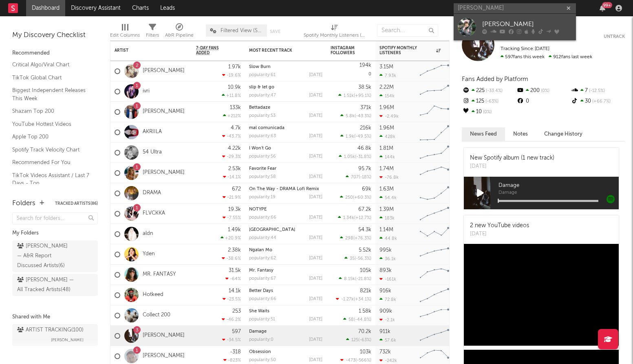 This screenshot has height=364, width=633. What do you see at coordinates (152, 152) in the screenshot?
I see `a: 54 Ultra` at bounding box center [152, 152].